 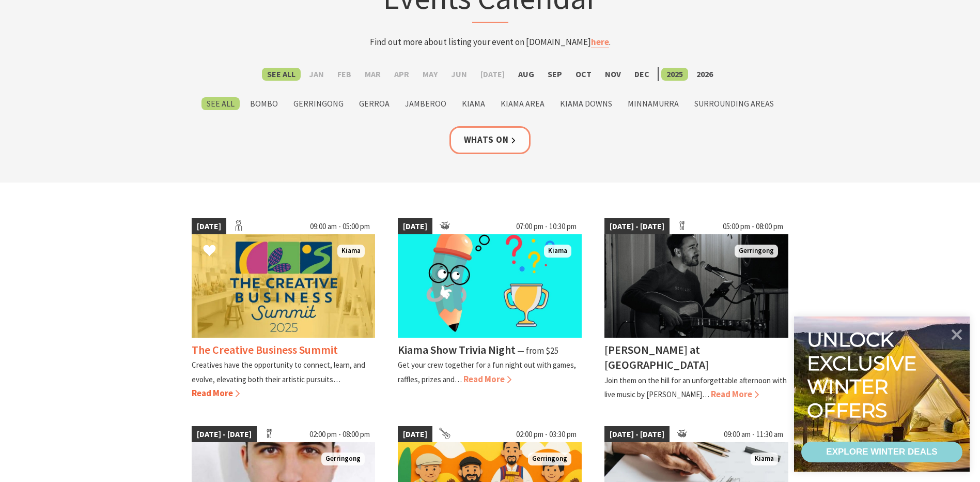 I want to click on label: Bombo, so click(x=264, y=103).